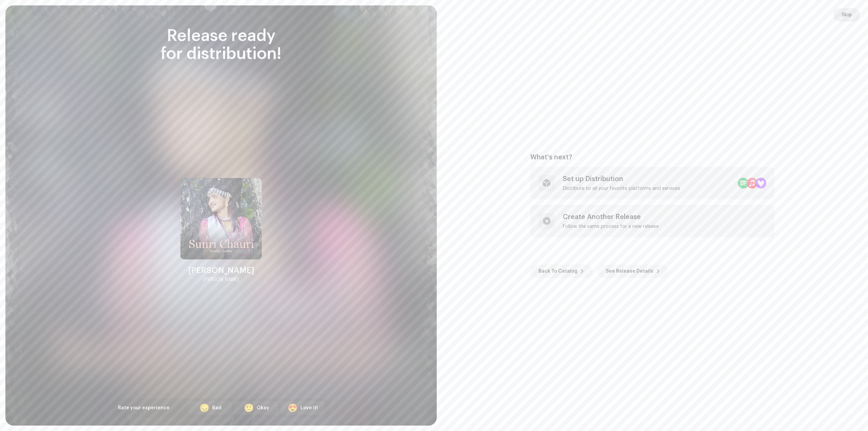  What do you see at coordinates (308, 408) in the screenshot?
I see `div: Love it!` at bounding box center [308, 408].